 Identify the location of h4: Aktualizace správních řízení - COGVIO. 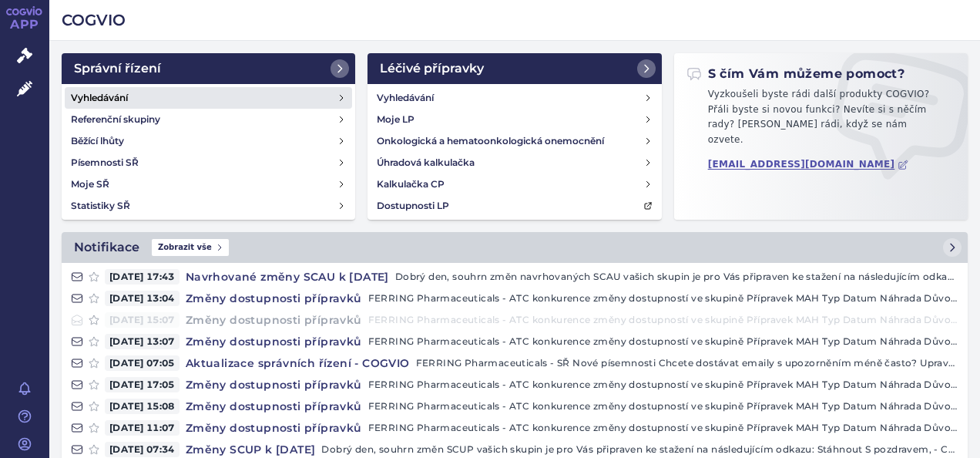
(297, 363).